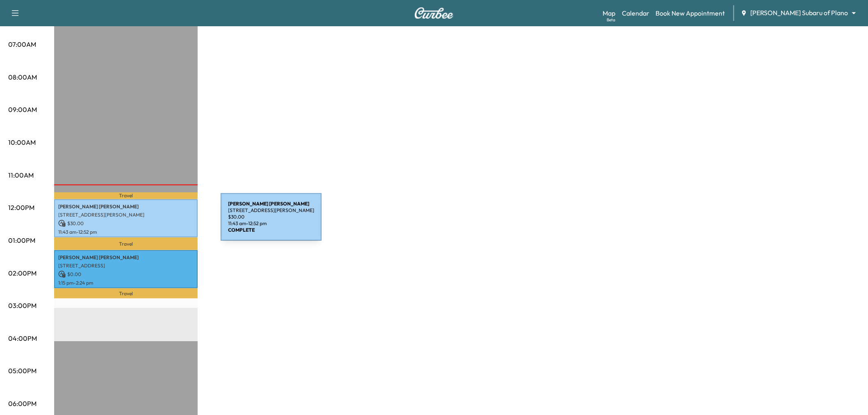 This screenshot has height=415, width=868. What do you see at coordinates (22, 77) in the screenshot?
I see `p: 08:00AM` at bounding box center [22, 77].